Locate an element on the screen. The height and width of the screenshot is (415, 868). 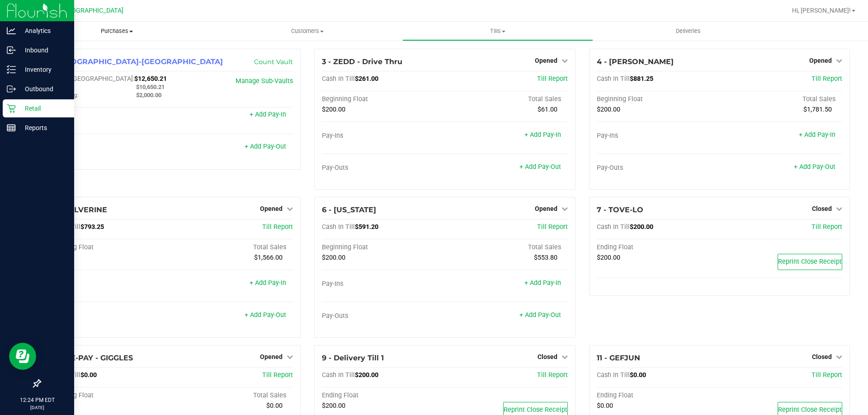
inline-svg: Inbound is located at coordinates (12, 50).